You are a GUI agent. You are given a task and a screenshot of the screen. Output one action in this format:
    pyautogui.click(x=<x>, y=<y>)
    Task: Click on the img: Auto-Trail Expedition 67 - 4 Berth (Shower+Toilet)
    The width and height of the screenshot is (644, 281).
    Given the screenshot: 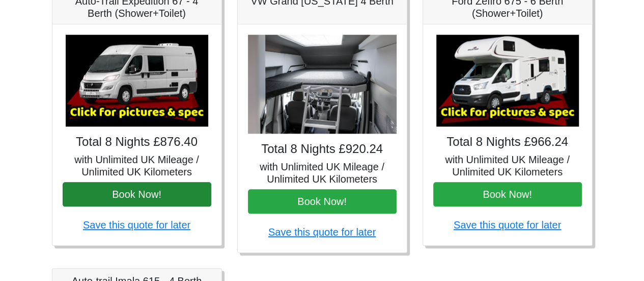 What is the action you would take?
    pyautogui.click(x=137, y=80)
    